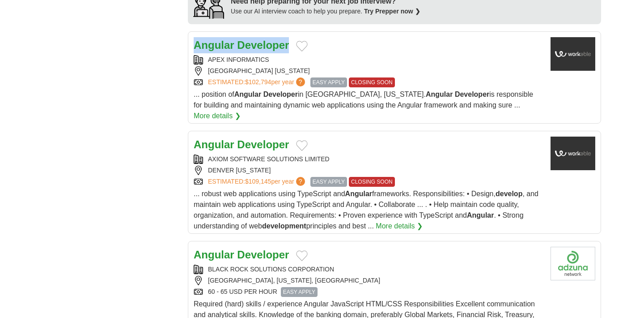 Image resolution: width=644 pixels, height=318 pixels. What do you see at coordinates (368, 159) in the screenshot?
I see `div: AXIOM SOFTWARE SOLUTIONS LIMITED` at bounding box center [368, 159].